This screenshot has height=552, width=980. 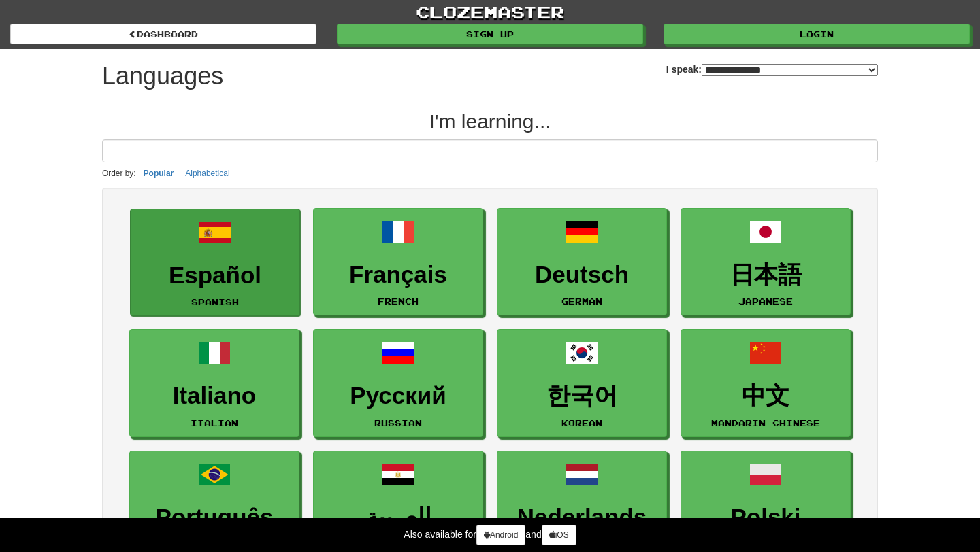 What do you see at coordinates (582, 301) in the screenshot?
I see `small: German` at bounding box center [582, 301].